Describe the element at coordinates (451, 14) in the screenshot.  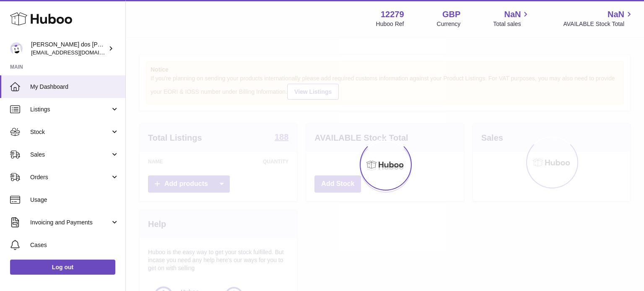
I see `strong: GBP` at that location.